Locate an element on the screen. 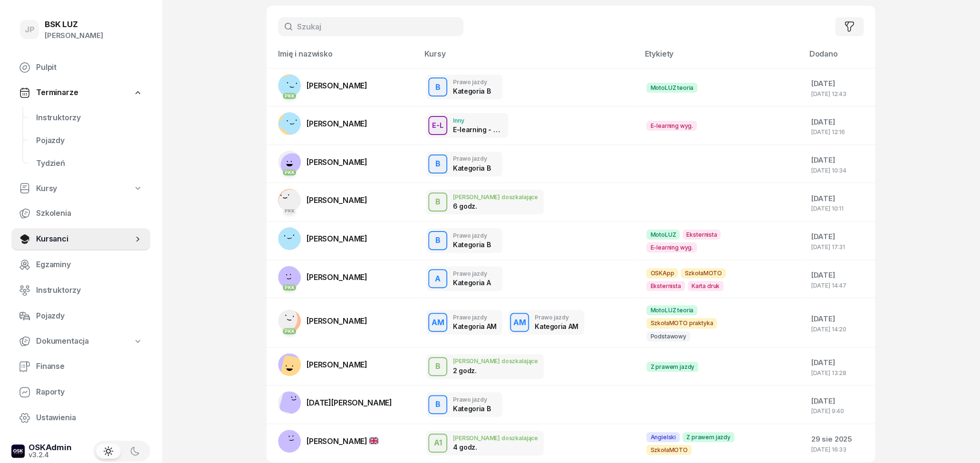  div: Kategoria A is located at coordinates (471, 282).